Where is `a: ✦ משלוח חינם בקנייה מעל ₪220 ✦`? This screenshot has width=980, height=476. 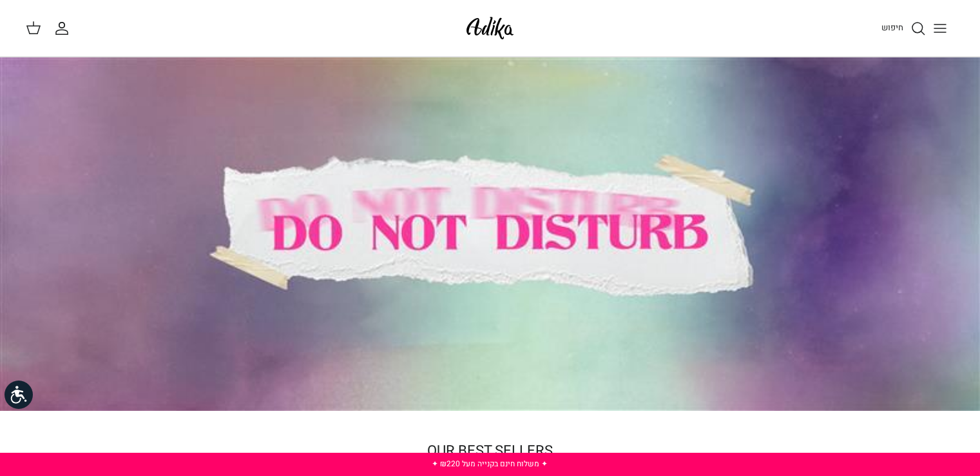
a: ✦ משלוח חינם בקנייה מעל ₪220 ✦ is located at coordinates (490, 464).